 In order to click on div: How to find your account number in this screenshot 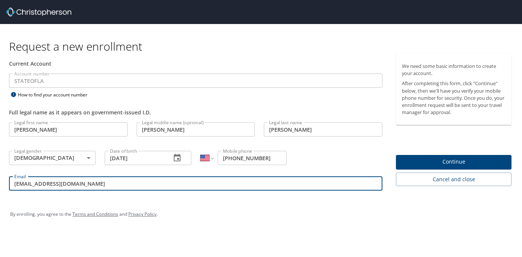, I will do `click(56, 95)`.